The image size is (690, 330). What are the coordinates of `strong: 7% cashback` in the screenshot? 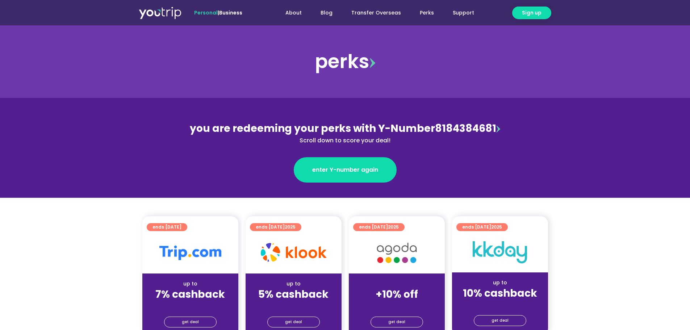 It's located at (190, 294).